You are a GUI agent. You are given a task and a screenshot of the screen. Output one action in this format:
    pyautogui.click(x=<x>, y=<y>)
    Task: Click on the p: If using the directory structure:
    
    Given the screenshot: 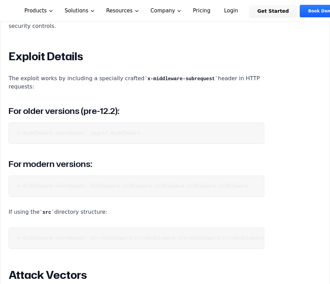 What is the action you would take?
    pyautogui.click(x=137, y=212)
    